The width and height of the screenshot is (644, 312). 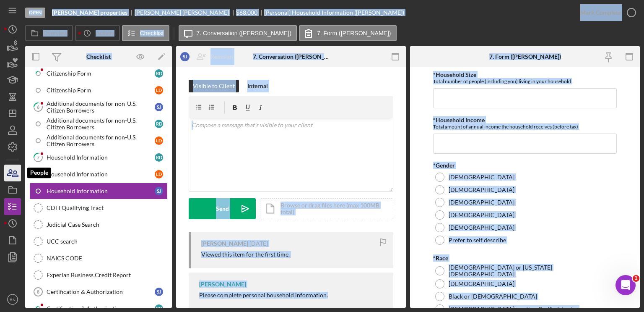 I want to click on label: Checklist, so click(x=152, y=33).